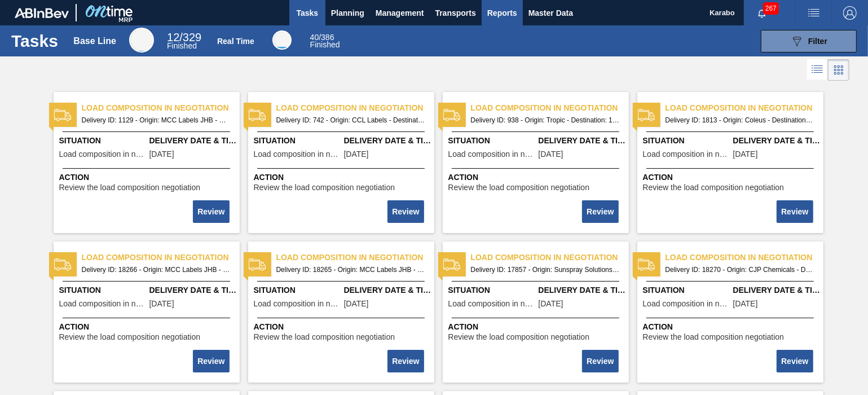  I want to click on div: Card Vision, so click(839, 70).